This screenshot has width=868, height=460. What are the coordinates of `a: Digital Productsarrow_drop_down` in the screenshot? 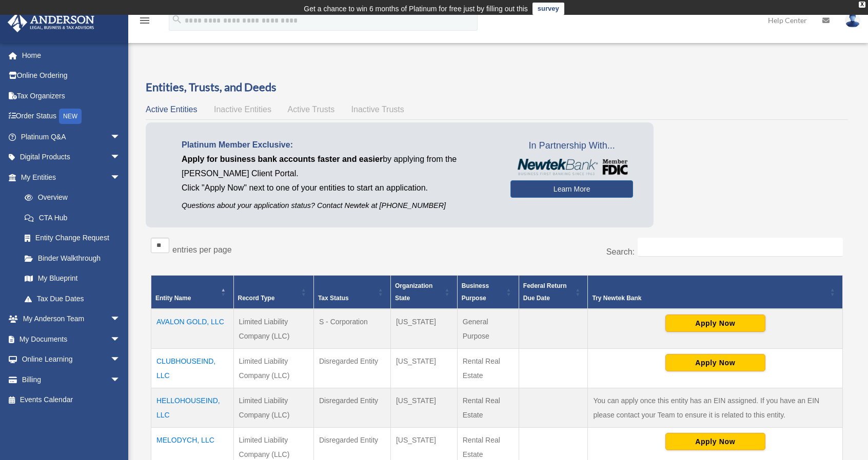 It's located at (71, 157).